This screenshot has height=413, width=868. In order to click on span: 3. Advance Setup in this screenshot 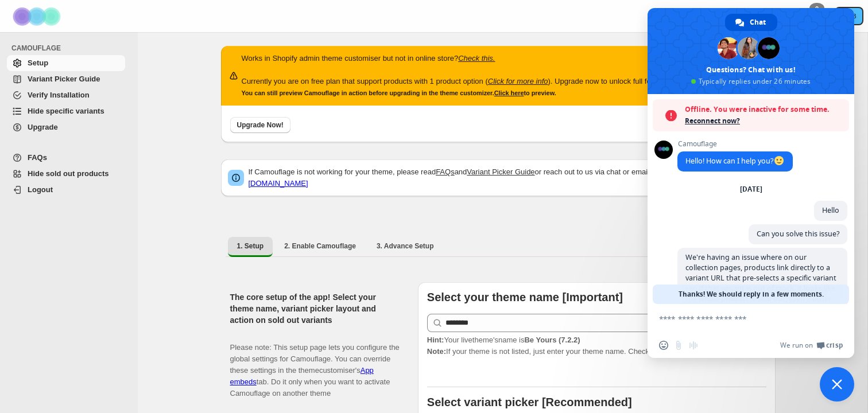, I will do `click(406, 246)`.